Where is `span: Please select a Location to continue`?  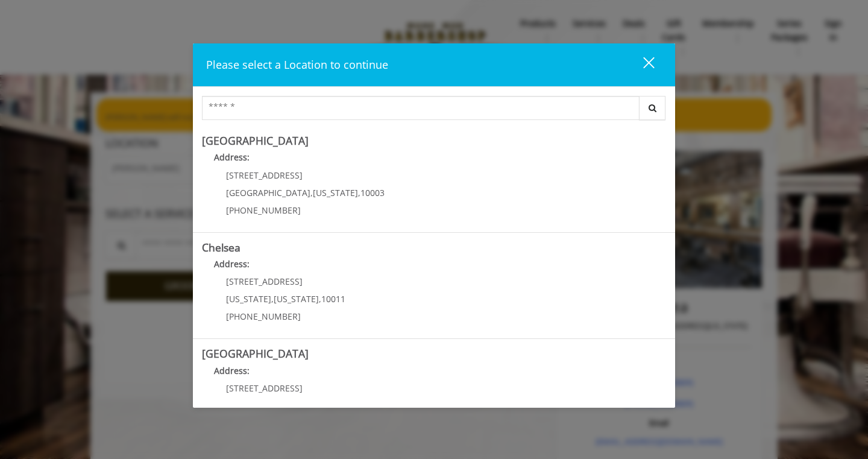
span: Please select a Location to continue is located at coordinates (297, 65).